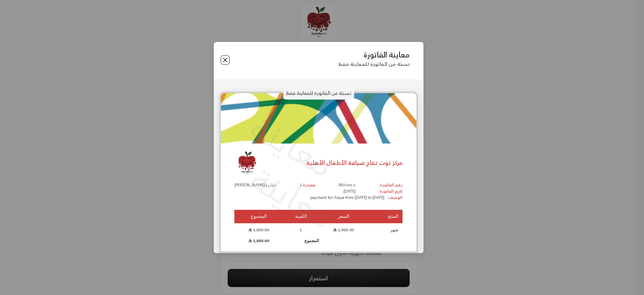  I want to click on td: المجموع, so click(301, 240).